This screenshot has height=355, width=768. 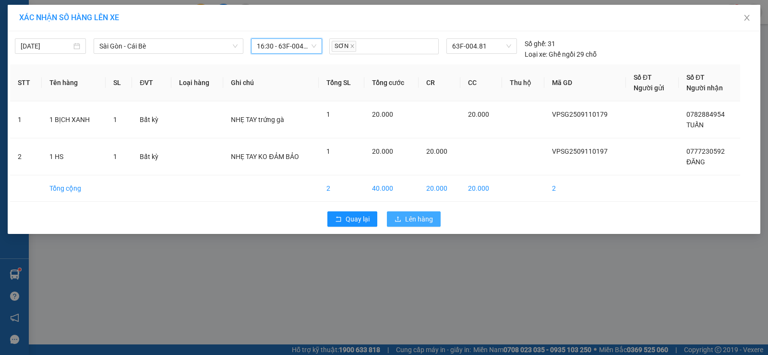 What do you see at coordinates (414, 219) in the screenshot?
I see `button: uploadLên hàng` at bounding box center [414, 219].